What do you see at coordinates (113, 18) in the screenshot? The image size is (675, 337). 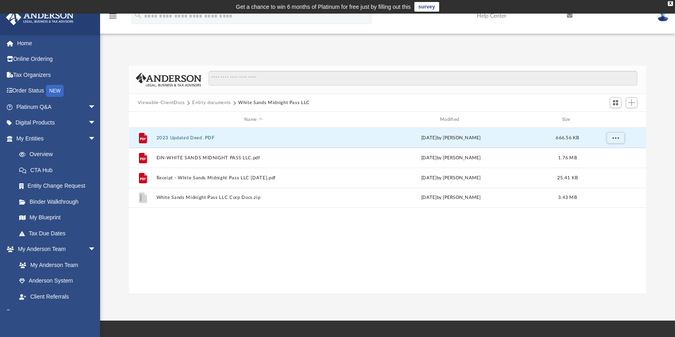 I see `a: menu` at bounding box center [113, 18].